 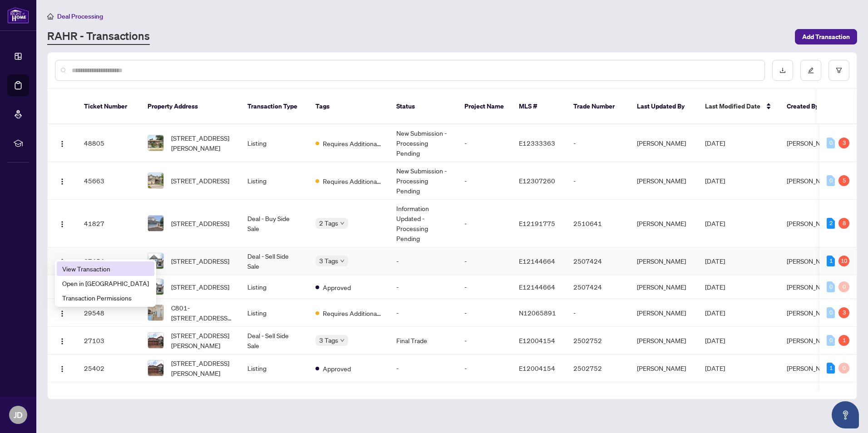 I want to click on span: 2 Tags, so click(x=329, y=223).